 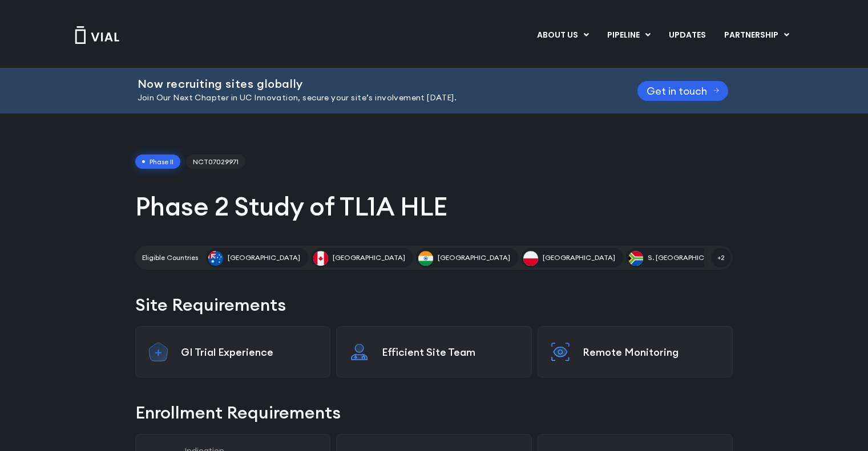 I want to click on img: S. Africa, so click(x=636, y=258).